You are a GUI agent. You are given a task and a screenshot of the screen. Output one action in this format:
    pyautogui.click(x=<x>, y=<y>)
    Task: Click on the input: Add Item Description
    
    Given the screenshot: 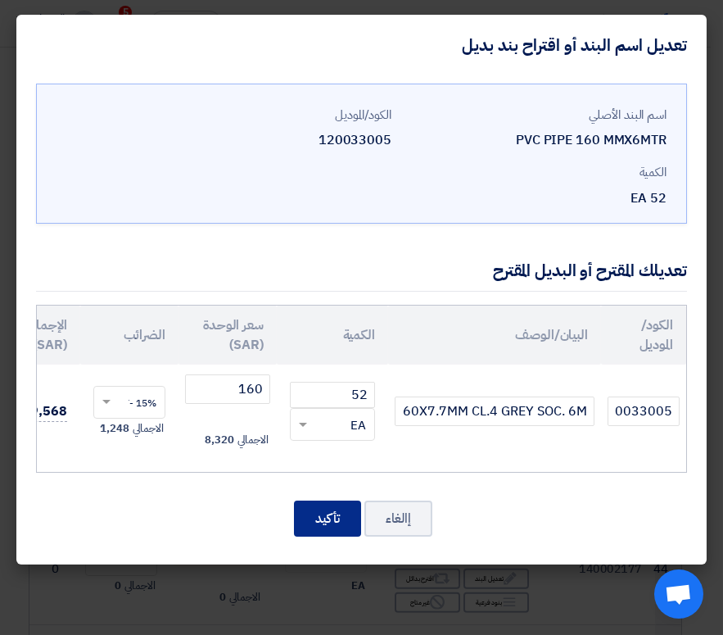 What is the action you would take?
    pyautogui.click(x=495, y=411)
    